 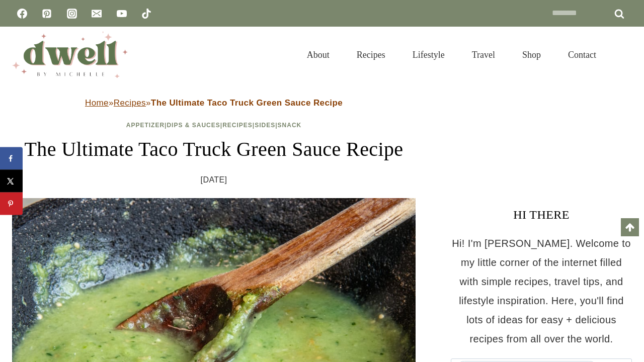 What do you see at coordinates (542, 215) in the screenshot?
I see `h3: HI THERE` at bounding box center [542, 215].